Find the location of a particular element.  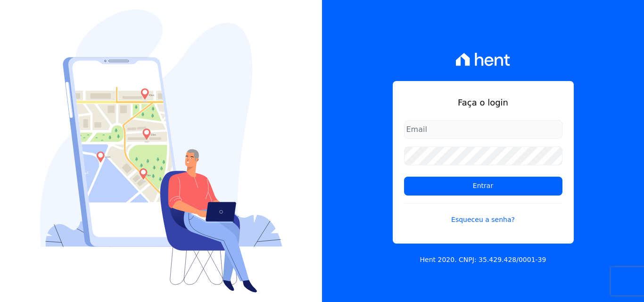

img: Login is located at coordinates (161, 150).